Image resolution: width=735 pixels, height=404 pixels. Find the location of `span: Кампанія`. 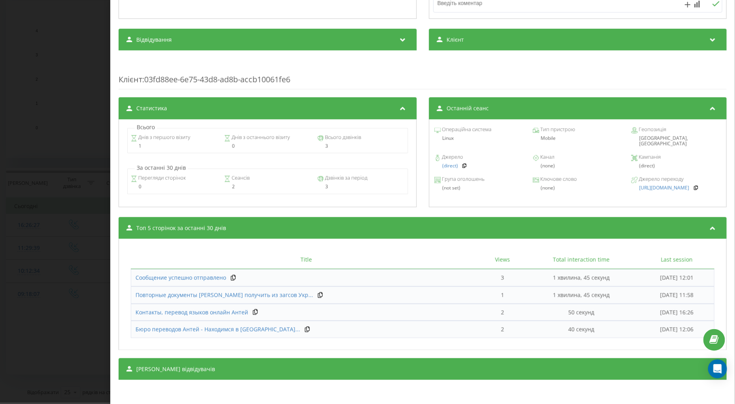

span: Кампанія is located at coordinates (649, 157).